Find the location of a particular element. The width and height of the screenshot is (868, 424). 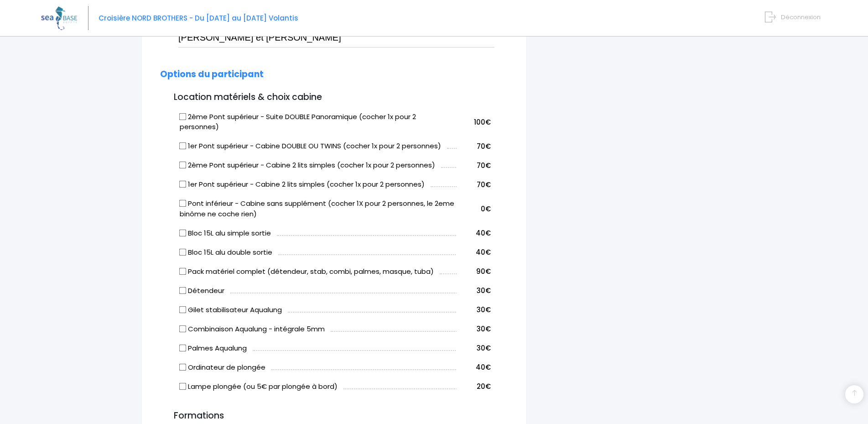

h3: Formations is located at coordinates (334, 416).